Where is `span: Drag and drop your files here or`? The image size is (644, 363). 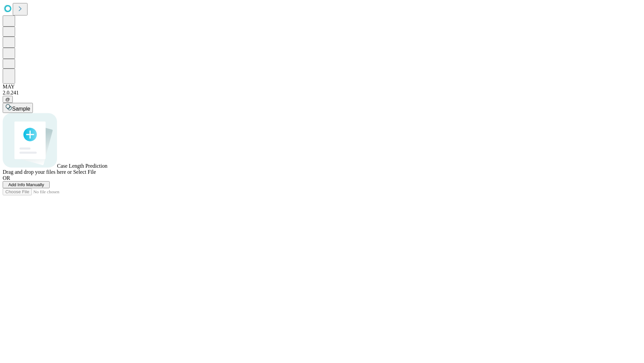 span: Drag and drop your files here or is located at coordinates (37, 172).